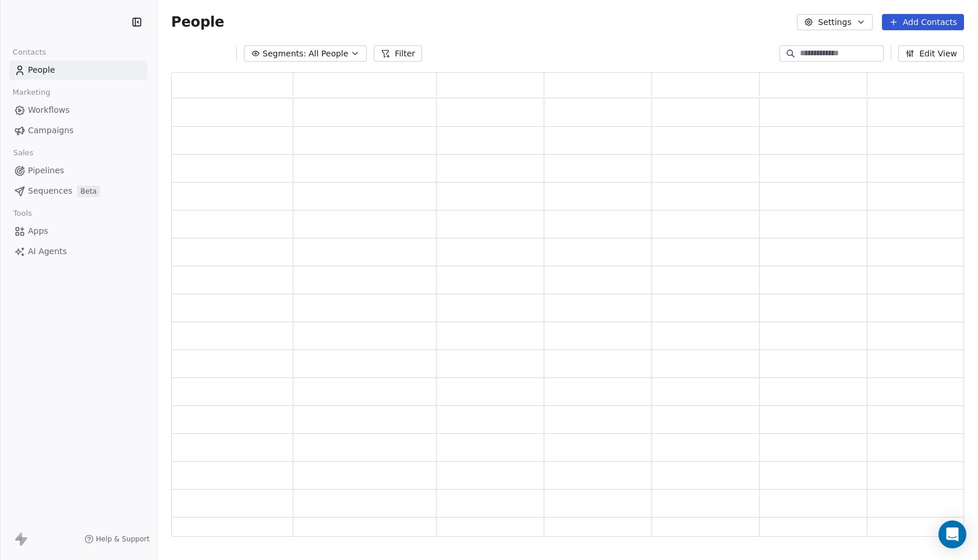  Describe the element at coordinates (118, 539) in the screenshot. I see `a: Help & Support` at that location.